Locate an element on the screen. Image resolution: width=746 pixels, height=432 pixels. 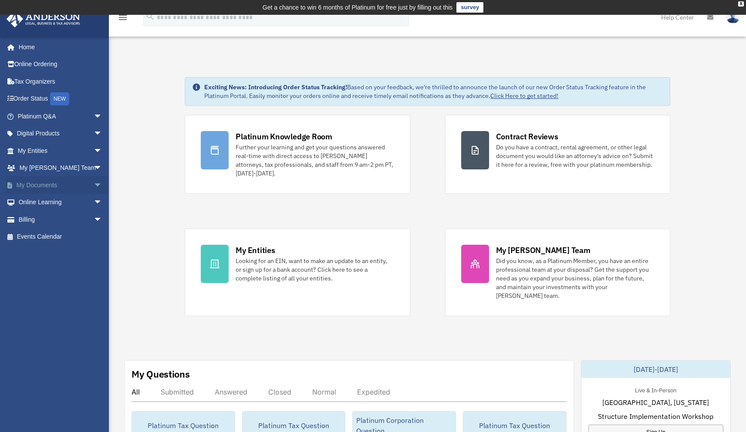
a: My Entities Looking for an EIN, want to make an update to an entity, or sign up for a bank accoun... is located at coordinates (297, 272).